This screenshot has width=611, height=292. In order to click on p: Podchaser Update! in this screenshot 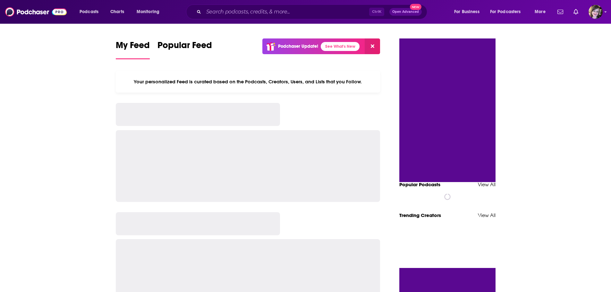, I will do `click(298, 46)`.